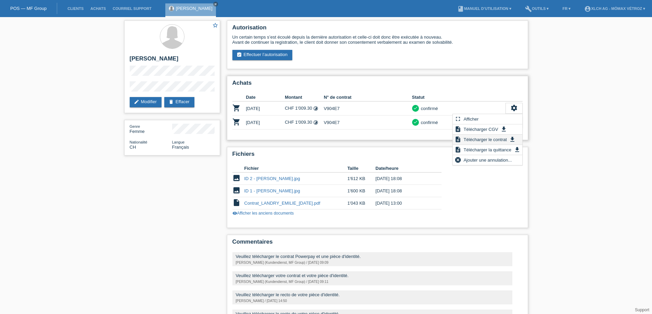  I want to click on a: bookManuel d’utilisation ▾, so click(484, 9).